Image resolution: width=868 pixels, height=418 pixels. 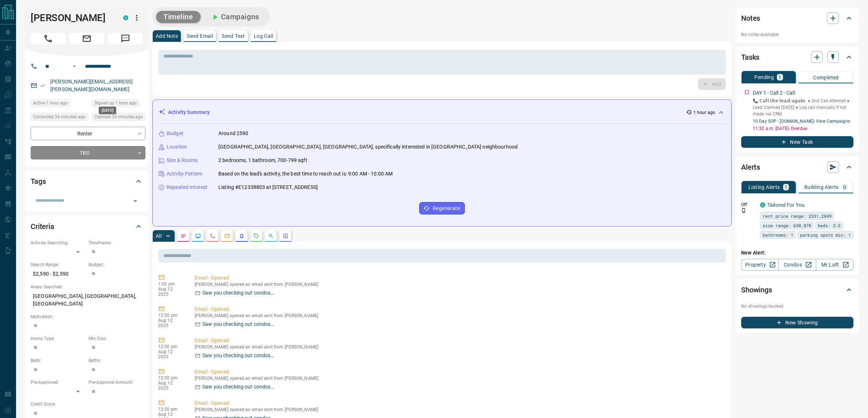 I want to click on h2: Notes, so click(x=751, y=18).